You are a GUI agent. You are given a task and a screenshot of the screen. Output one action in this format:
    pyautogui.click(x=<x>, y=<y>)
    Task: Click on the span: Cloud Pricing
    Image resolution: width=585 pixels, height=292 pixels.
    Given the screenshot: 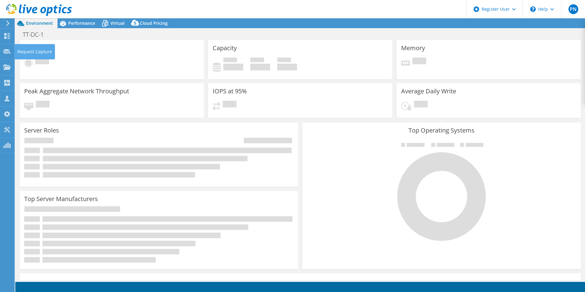 What is the action you would take?
    pyautogui.click(x=154, y=23)
    